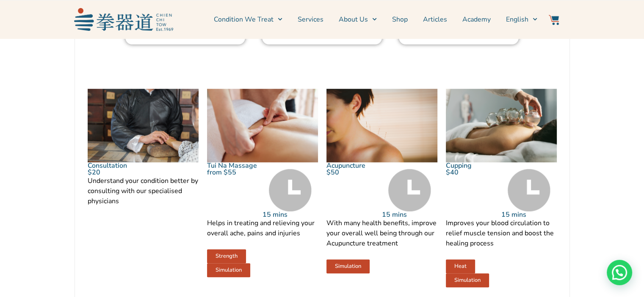  What do you see at coordinates (358, 20) in the screenshot?
I see `a: About Us` at bounding box center [358, 20].